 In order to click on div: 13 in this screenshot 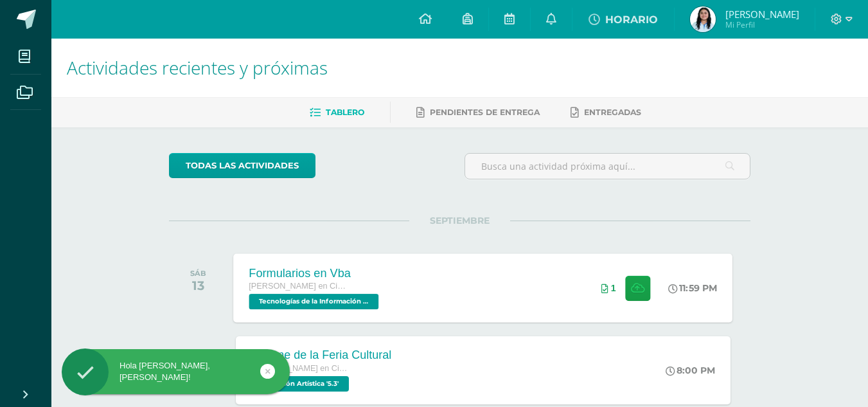, I will do `click(198, 286)`.